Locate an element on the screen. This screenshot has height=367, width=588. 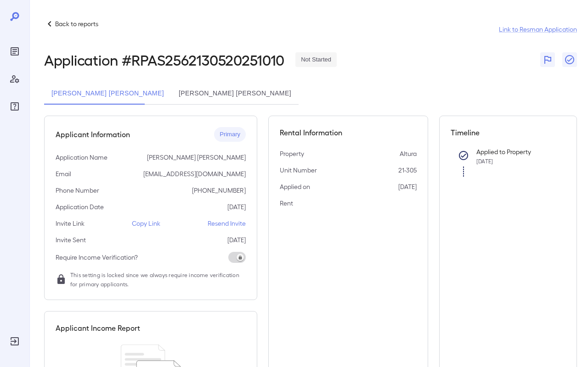
p: Require Income Verification? is located at coordinates (97, 257).